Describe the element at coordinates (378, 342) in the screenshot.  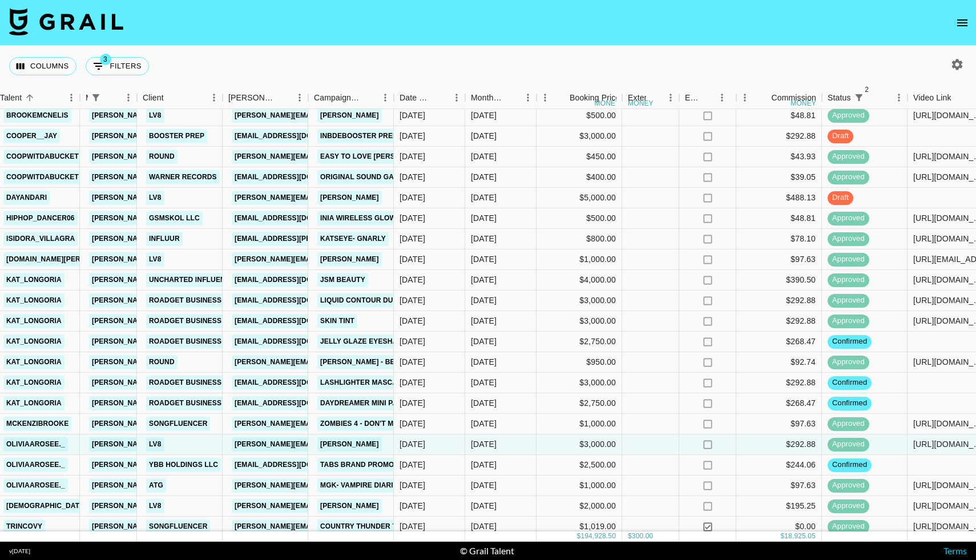
I see `a: Jelly Glaze eyeshadow stick` at that location.